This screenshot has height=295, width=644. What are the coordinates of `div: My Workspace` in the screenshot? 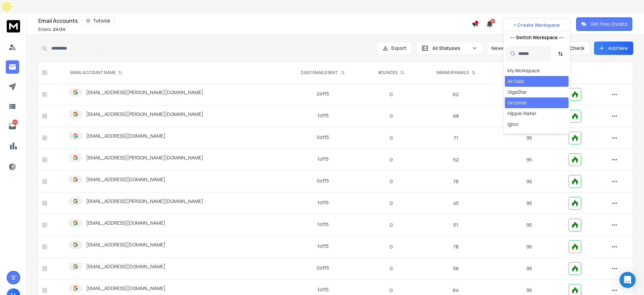 It's located at (523, 71).